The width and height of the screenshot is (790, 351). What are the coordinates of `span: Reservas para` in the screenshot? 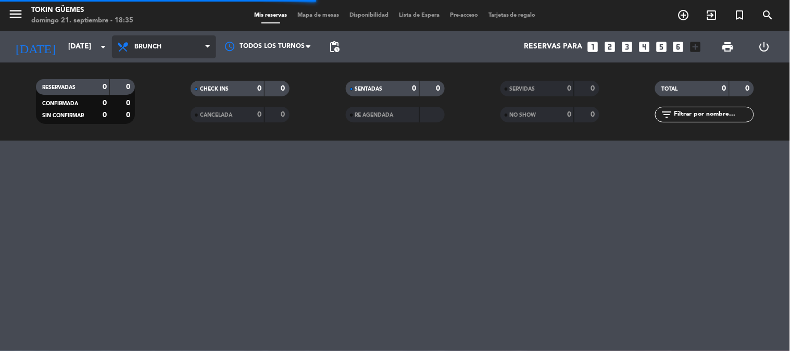 It's located at (553, 47).